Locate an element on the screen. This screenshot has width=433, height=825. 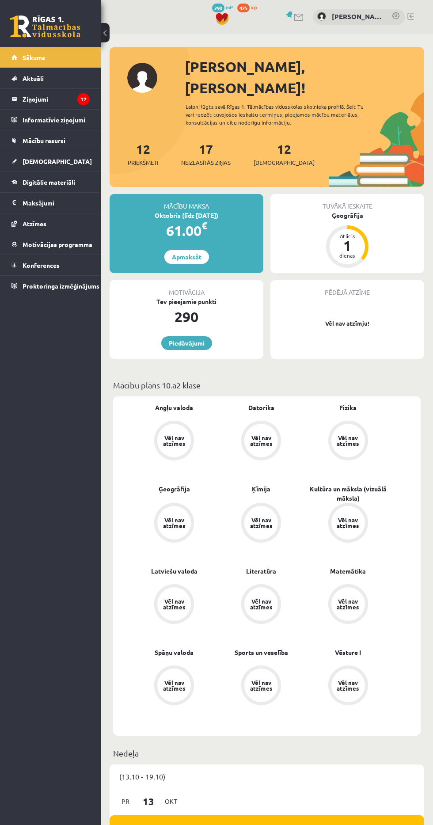
a: Fizika is located at coordinates (348, 408).